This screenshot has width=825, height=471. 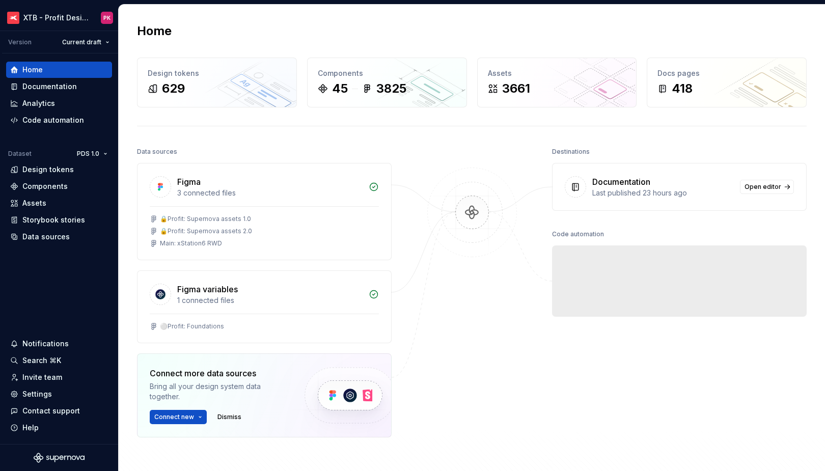 I want to click on div: 🔒Profit: Supernova assets 1.0, so click(x=205, y=219).